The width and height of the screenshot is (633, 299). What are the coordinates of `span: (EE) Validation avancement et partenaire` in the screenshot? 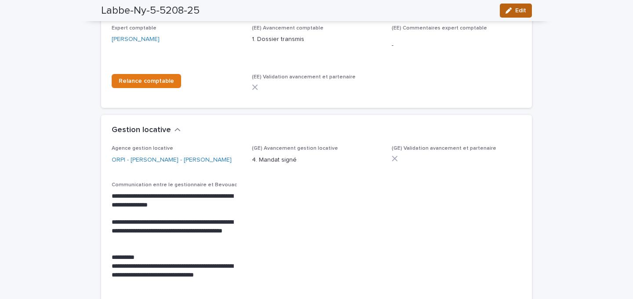 It's located at (304, 77).